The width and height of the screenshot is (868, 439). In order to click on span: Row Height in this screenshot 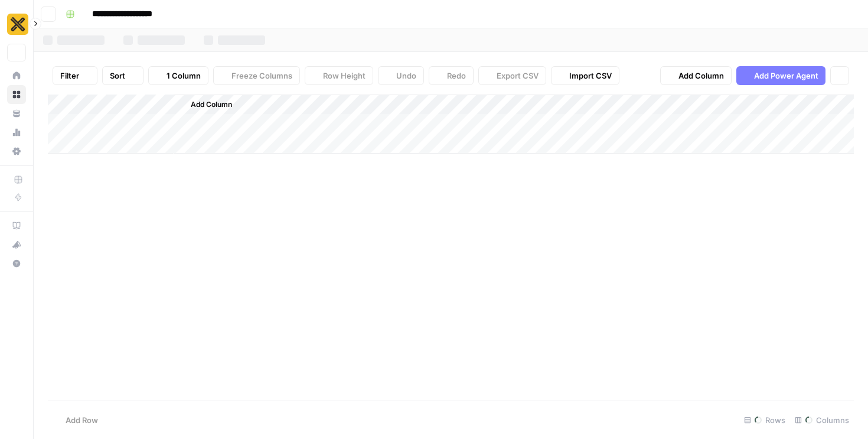, I will do `click(345, 75)`.